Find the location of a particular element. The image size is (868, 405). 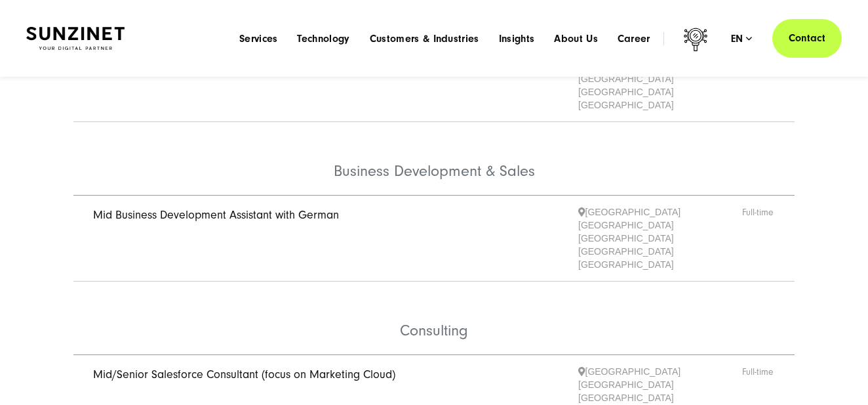

span: Customers & Industries is located at coordinates (424, 39).